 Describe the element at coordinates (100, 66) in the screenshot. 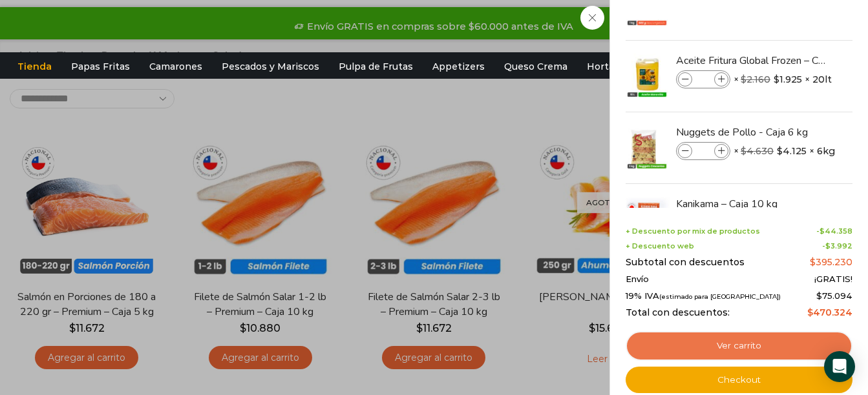

I see `a: Papas Fritas` at that location.